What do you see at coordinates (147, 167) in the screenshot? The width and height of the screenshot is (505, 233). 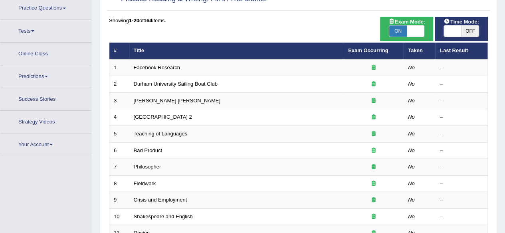 I see `a: Philosopher` at bounding box center [147, 167].